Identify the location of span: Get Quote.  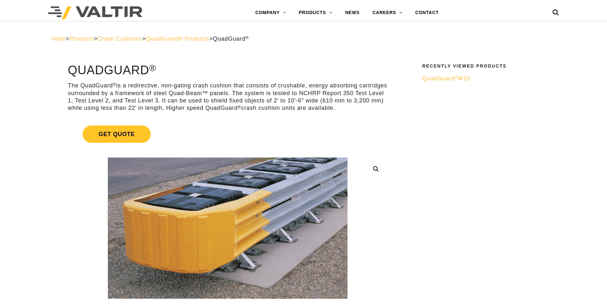
(116, 134).